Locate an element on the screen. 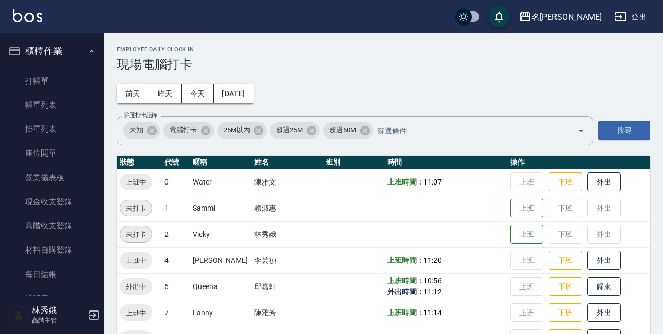 This screenshot has width=663, height=334. button: 今天 is located at coordinates (198, 93).